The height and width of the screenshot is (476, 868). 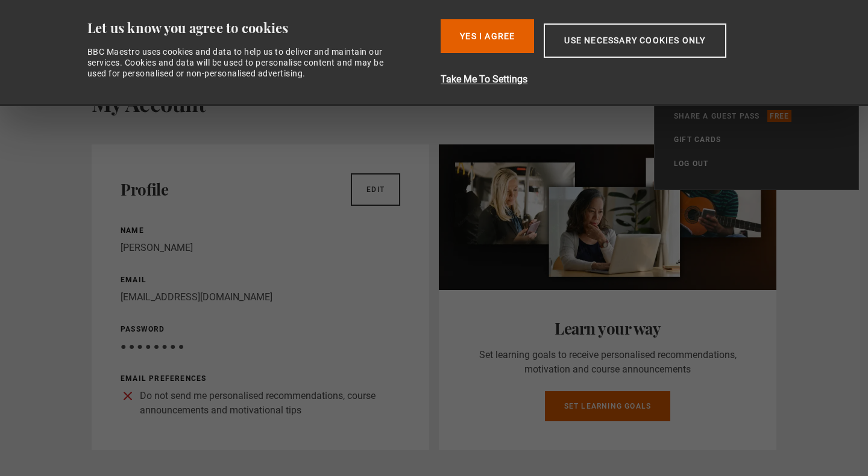 What do you see at coordinates (697, 140) in the screenshot?
I see `a: Gift Cards` at bounding box center [697, 140].